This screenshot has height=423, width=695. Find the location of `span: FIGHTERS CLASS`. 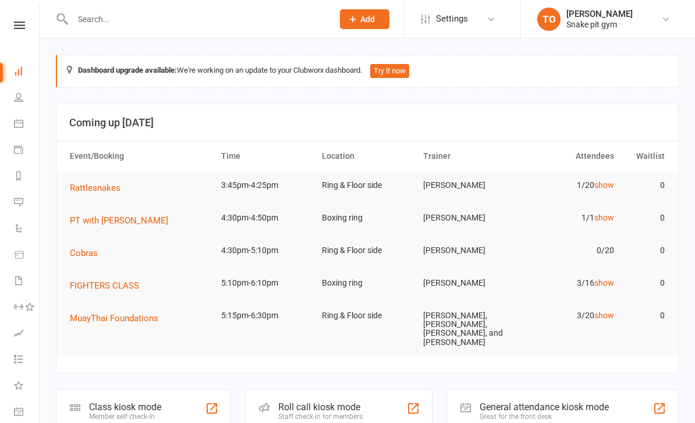

span: FIGHTERS CLASS is located at coordinates (104, 286).